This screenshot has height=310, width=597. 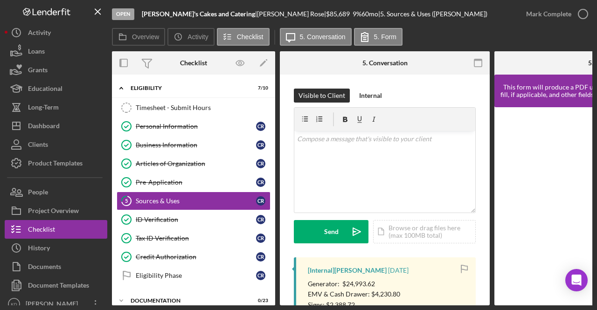 What do you see at coordinates (56, 211) in the screenshot?
I see `button: Project Overview` at bounding box center [56, 211].